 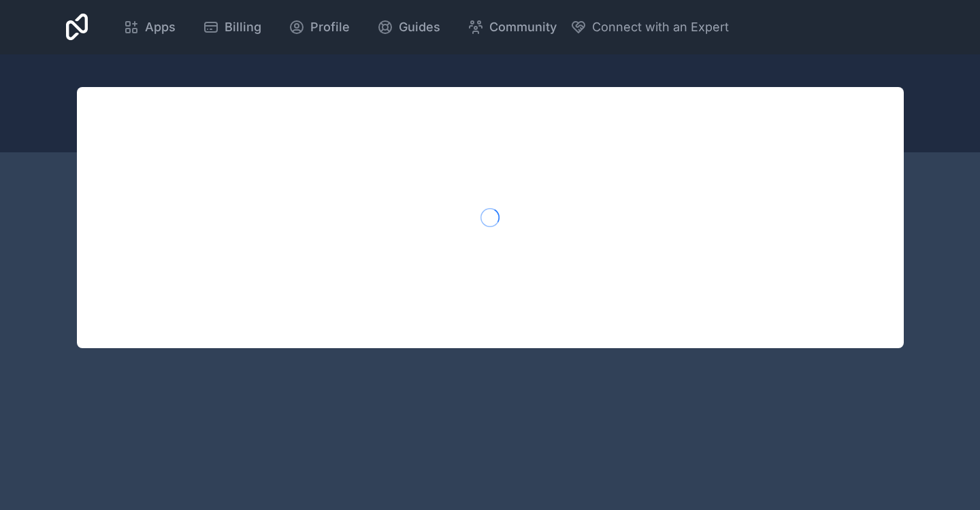 I want to click on a: Billing, so click(x=232, y=27).